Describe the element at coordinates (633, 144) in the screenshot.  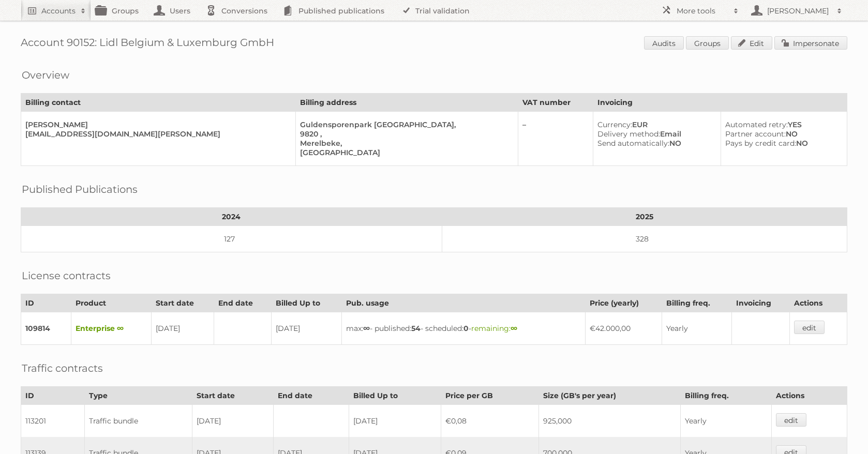
I see `span: Send automatically:` at that location.